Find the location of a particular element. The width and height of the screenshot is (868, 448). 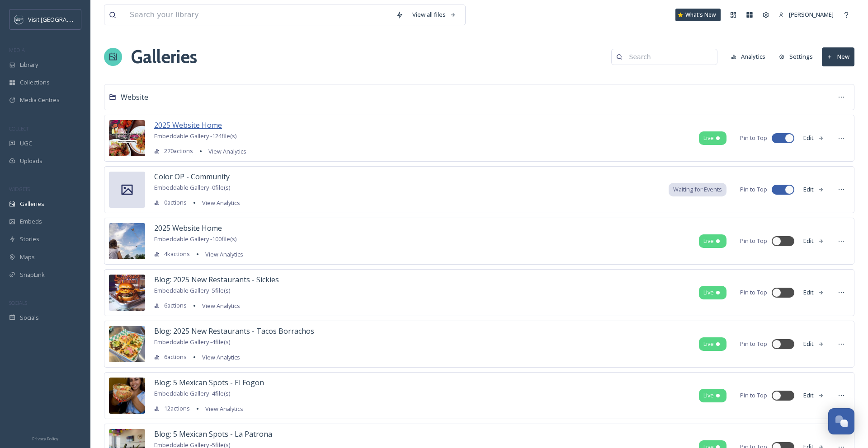

input: Search is located at coordinates (668, 57).